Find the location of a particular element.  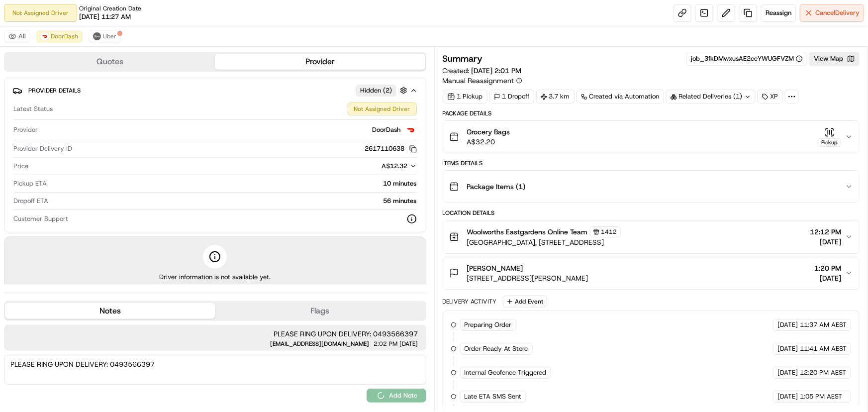

span: Customer Support is located at coordinates (41, 219).